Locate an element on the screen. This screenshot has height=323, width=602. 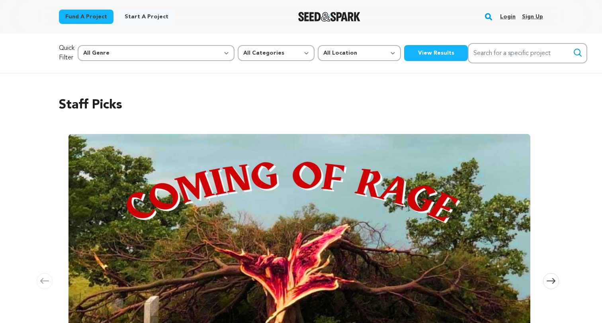
a: Login is located at coordinates (508, 17).